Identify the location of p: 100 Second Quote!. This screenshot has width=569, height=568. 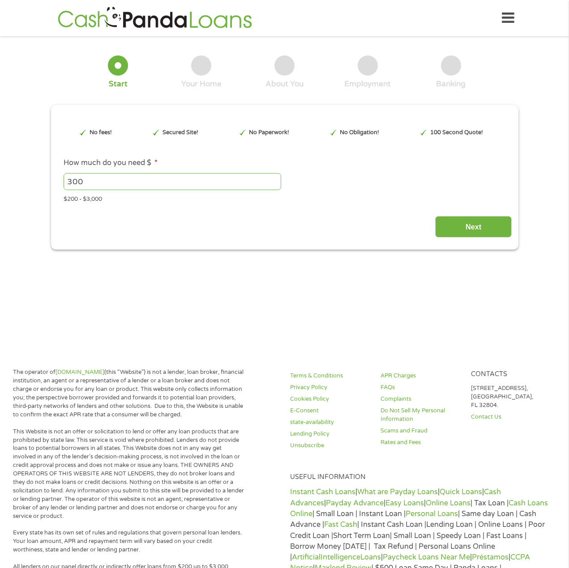
(456, 132).